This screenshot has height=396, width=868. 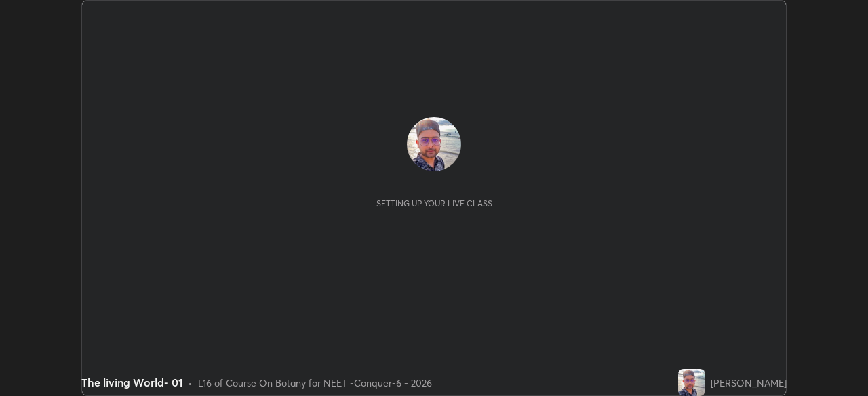 I want to click on div: L16 of Course On Botany for NEET -Conquer-6 - 2026, so click(x=315, y=382).